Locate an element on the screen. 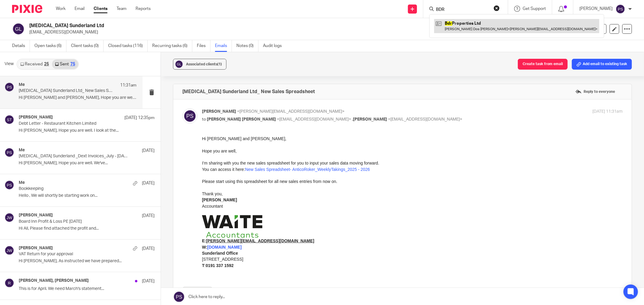  button: Create task from email is located at coordinates (542, 64).